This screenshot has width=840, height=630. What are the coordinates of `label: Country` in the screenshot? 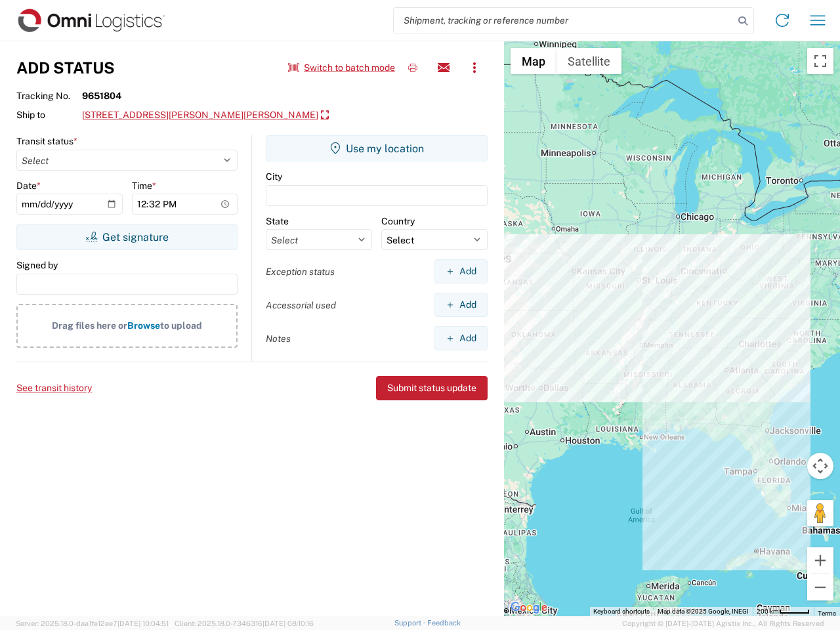 It's located at (398, 221).